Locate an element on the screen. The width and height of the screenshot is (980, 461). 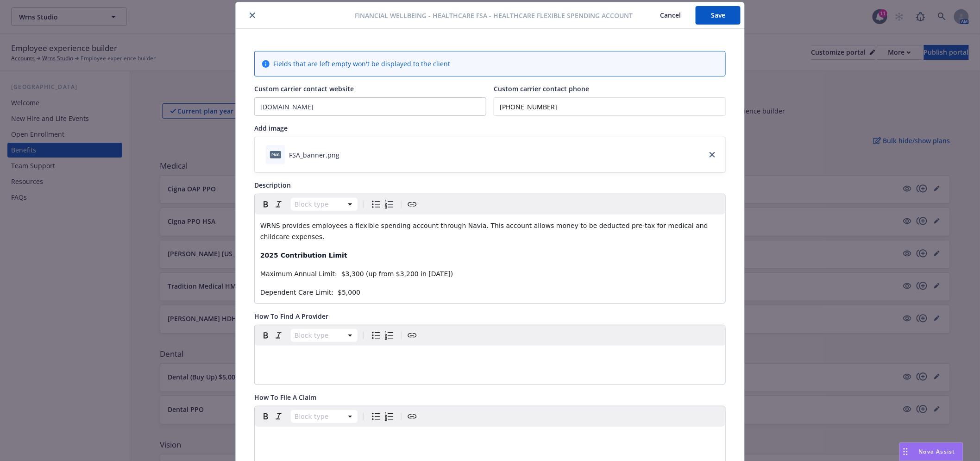
div: FSA_banner.png is located at coordinates (314, 155).